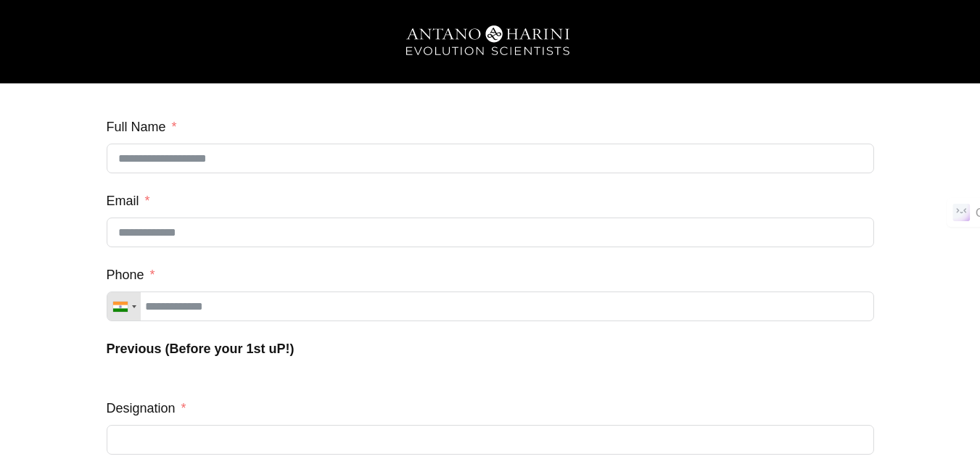  I want to click on input: Designation, so click(490, 439).